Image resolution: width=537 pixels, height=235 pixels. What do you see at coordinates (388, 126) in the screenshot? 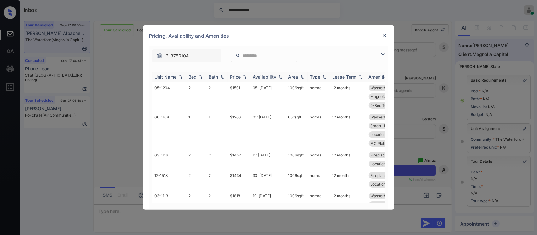
I see `span: Smart Home Enab...` at bounding box center [388, 126].